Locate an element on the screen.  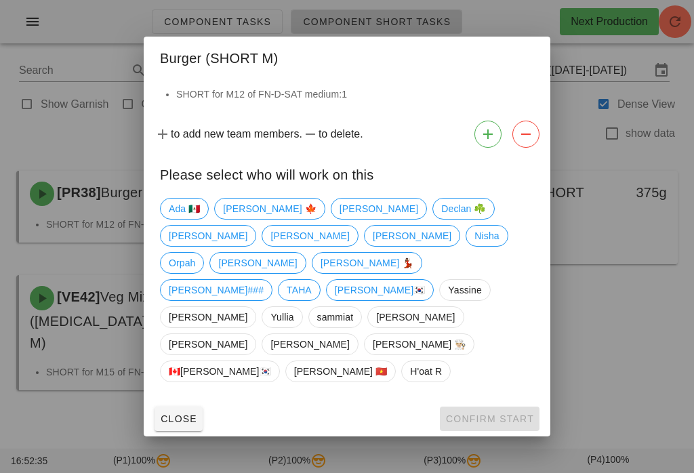
span: Orpah is located at coordinates (182, 263).